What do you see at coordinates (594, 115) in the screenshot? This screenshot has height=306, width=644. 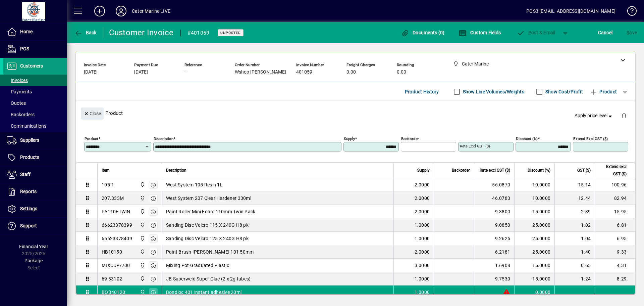 I see `span: Apply price level` at bounding box center [594, 115].